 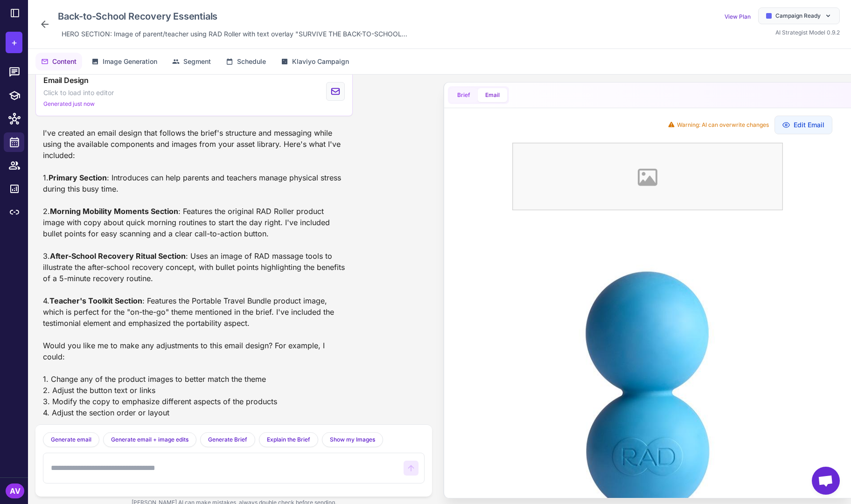 I want to click on strong: Teacher's Toolkit Section, so click(x=96, y=301).